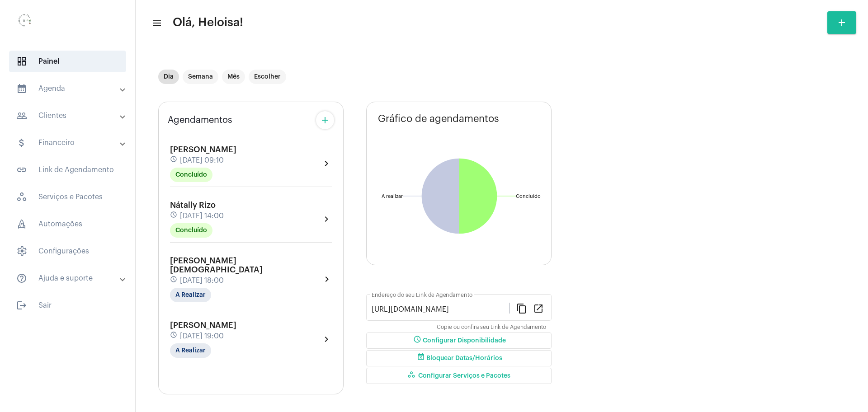 This screenshot has height=412, width=868. I want to click on span: Agendamentos, so click(200, 120).